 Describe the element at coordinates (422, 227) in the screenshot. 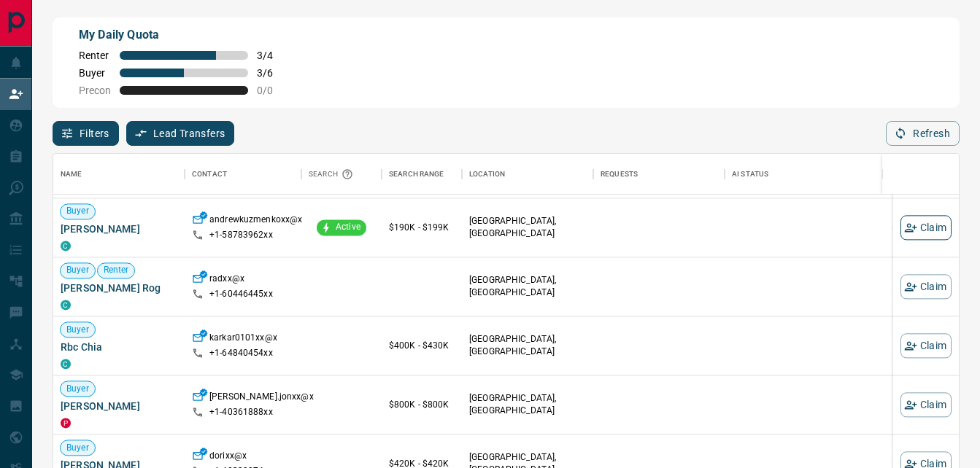

I see `p: $190K - $199K` at that location.